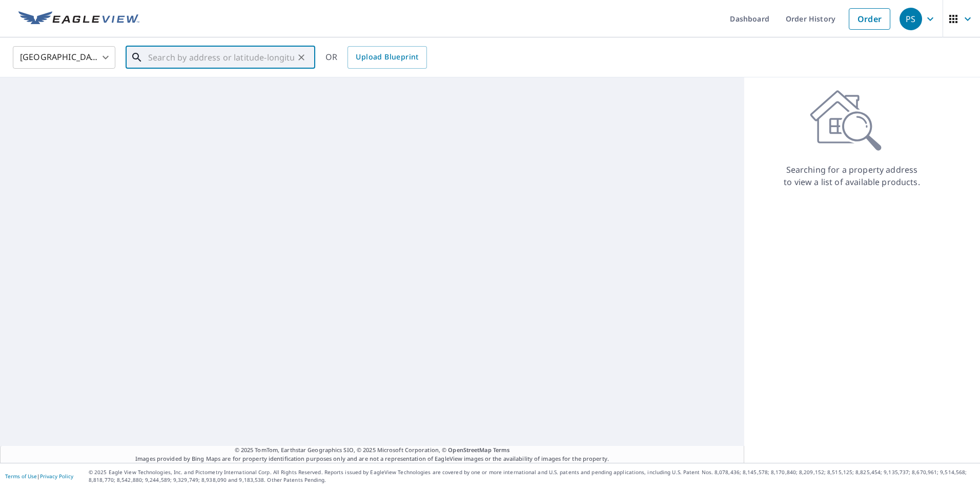 The image size is (980, 489). Describe the element at coordinates (79, 19) in the screenshot. I see `img: EV Logo` at that location.